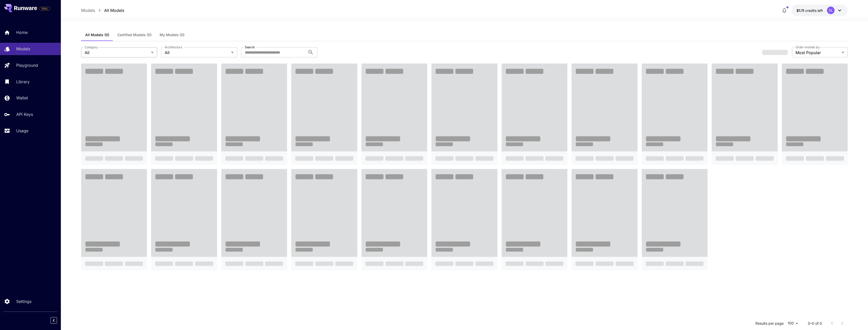  I want to click on span: TRIAL, so click(45, 9).